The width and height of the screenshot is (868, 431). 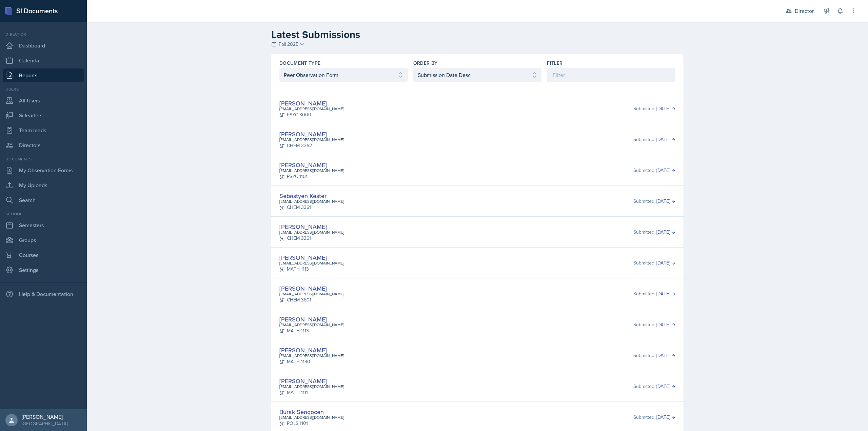 What do you see at coordinates (312, 423) in the screenshot?
I see `div: POLS 1101` at bounding box center [312, 423].